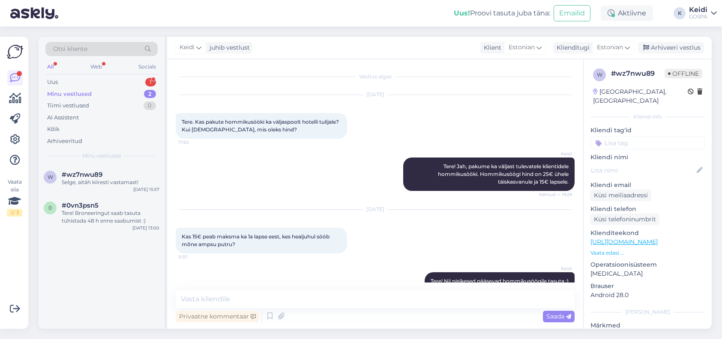 The image size is (722, 339). Describe the element at coordinates (647, 233) in the screenshot. I see `p: Klienditeekond` at that location.